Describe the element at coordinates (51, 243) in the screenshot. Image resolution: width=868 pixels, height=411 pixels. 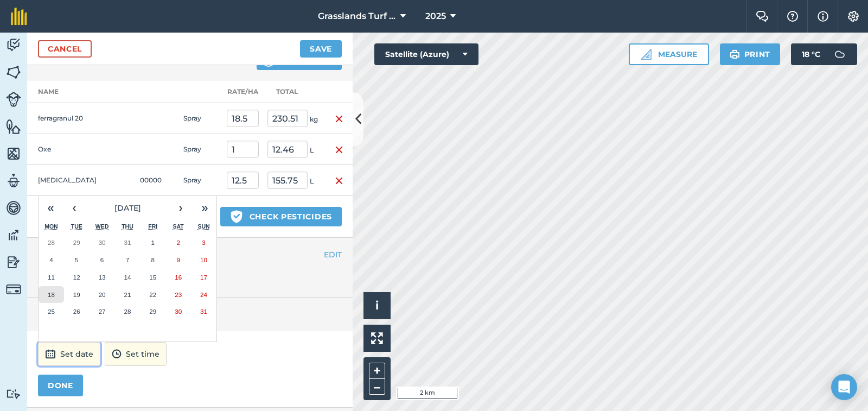
I see `button: July 28, 2025` at that location.